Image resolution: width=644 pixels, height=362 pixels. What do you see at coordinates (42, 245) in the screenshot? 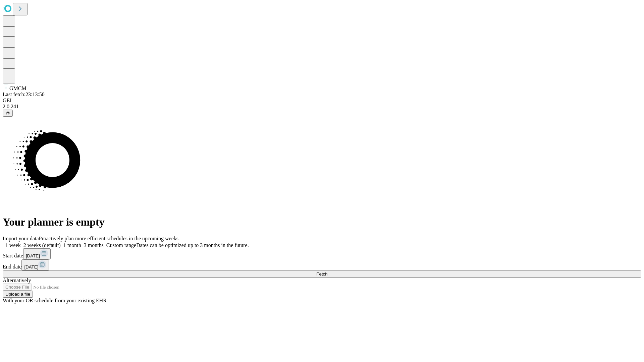
I see `span: 2 weeks (default)` at bounding box center [42, 245].